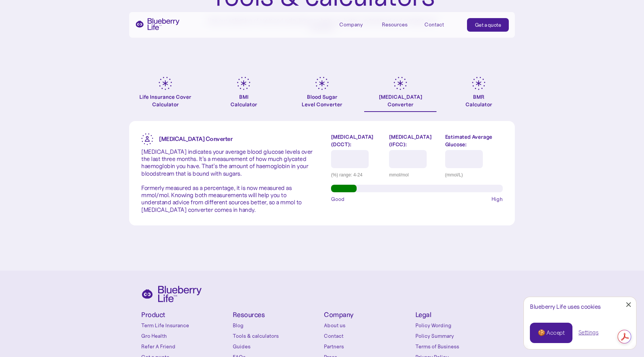  I want to click on h4: Legal, so click(460, 315).